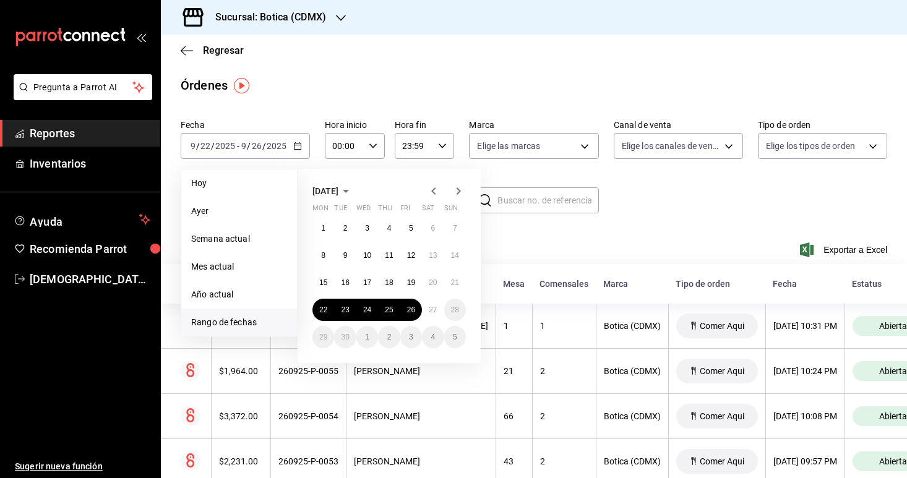 The image size is (907, 478). Describe the element at coordinates (83, 87) in the screenshot. I see `button: Pregunta a Parrot AI` at that location.